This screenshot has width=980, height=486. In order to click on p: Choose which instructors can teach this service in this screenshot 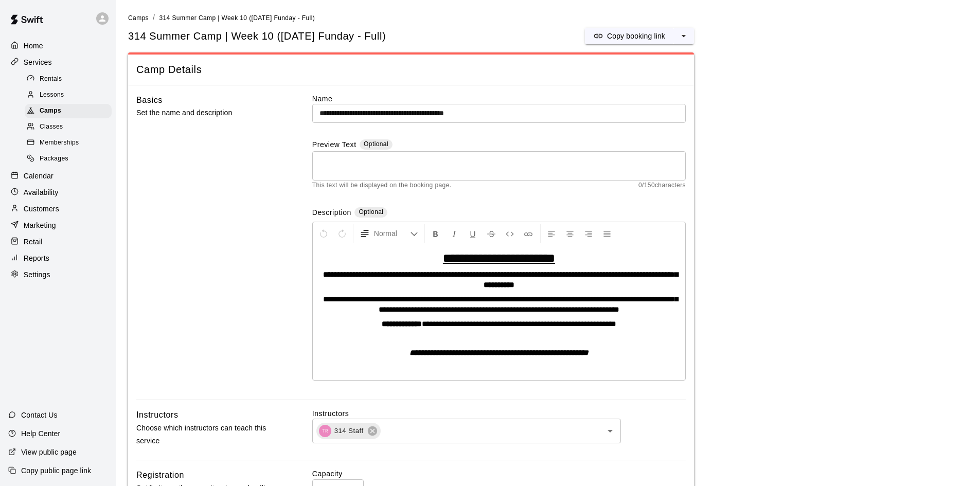, I will do `click(208, 435)`.